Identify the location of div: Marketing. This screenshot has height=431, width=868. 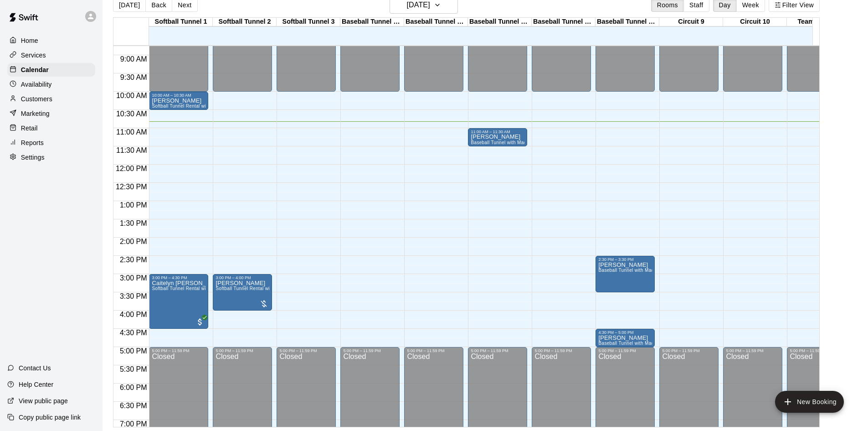
(51, 113).